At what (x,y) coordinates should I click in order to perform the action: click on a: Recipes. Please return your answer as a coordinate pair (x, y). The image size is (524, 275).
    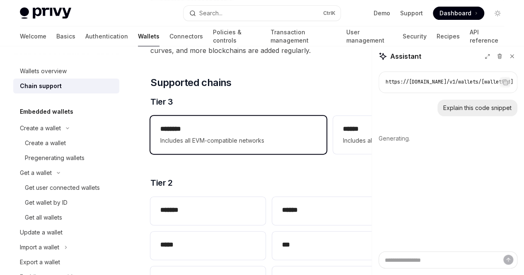
    Looking at the image, I should click on (448, 36).